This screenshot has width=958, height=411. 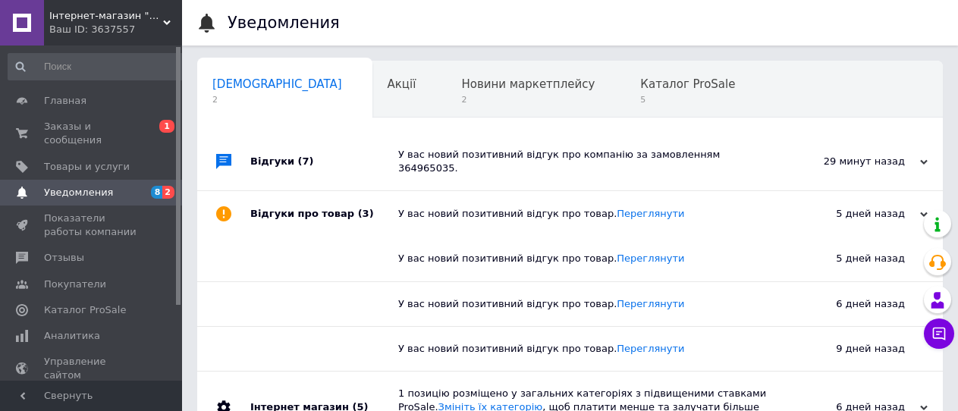 I want to click on div: 9 дней назад, so click(x=848, y=349).